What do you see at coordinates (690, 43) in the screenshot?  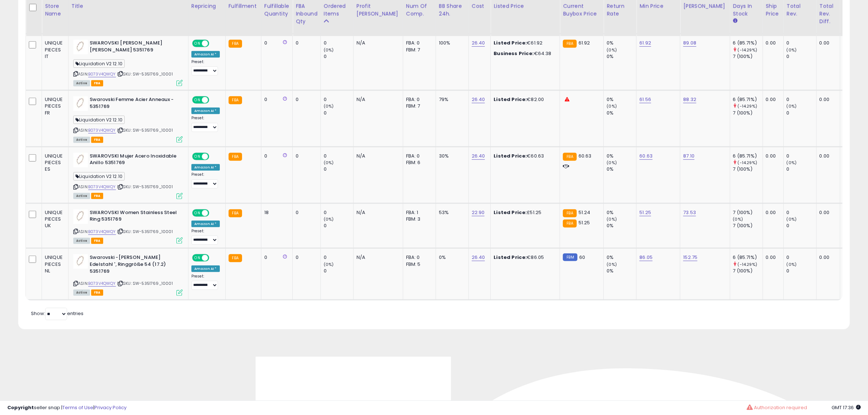 I see `a: 89.08` at bounding box center [690, 43].